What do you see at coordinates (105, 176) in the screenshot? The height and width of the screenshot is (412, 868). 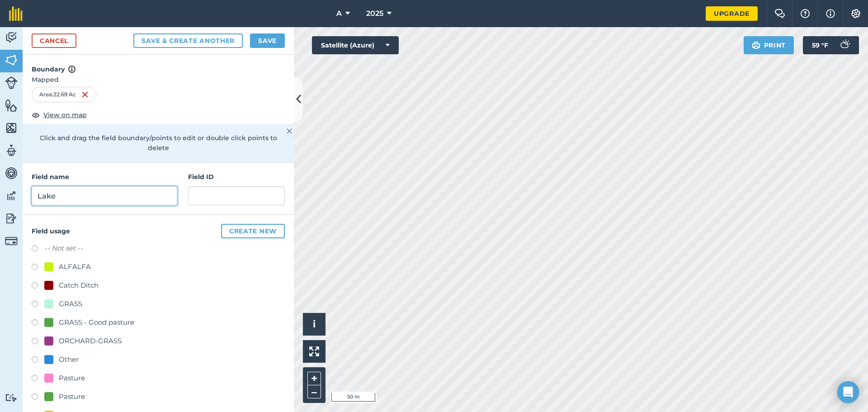 I see `h4: Field name` at bounding box center [105, 176].